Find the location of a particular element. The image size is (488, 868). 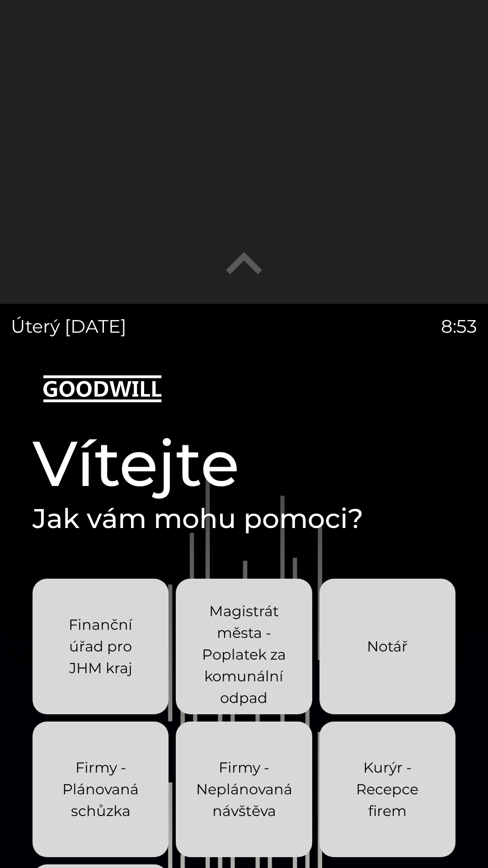

p: Firmy - Neplánovaná návštěva is located at coordinates (244, 789).